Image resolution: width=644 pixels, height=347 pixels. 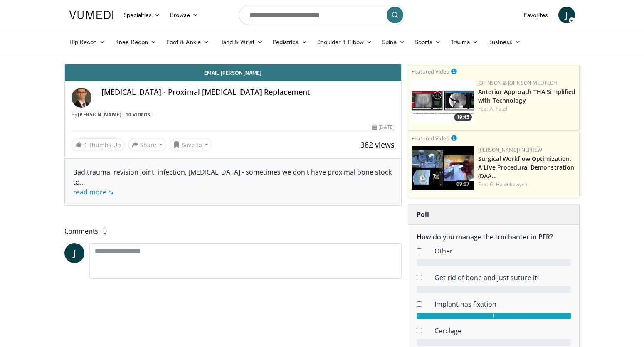 What do you see at coordinates (322, 15) in the screenshot?
I see `input: Search topics, interventions` at bounding box center [322, 15].